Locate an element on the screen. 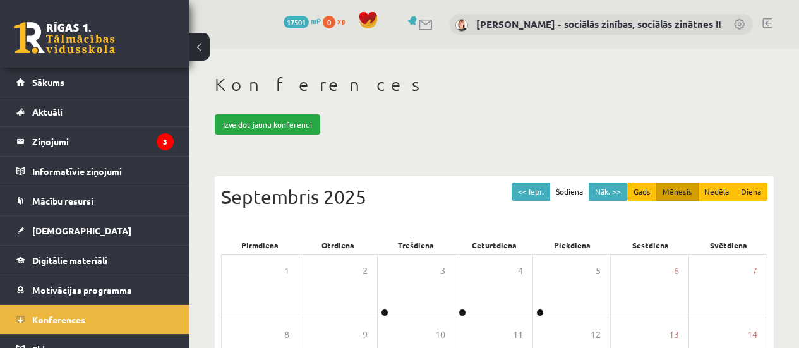  a: Informatīvie ziņojumi is located at coordinates (95, 171).